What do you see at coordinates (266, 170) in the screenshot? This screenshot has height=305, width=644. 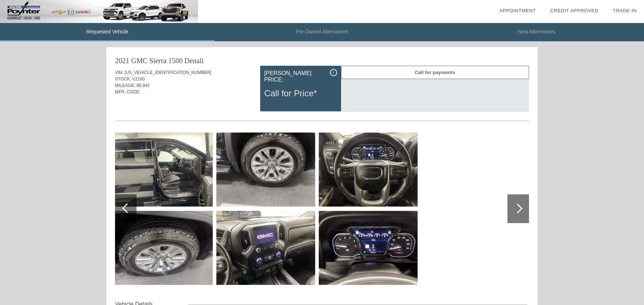 I see `img: 9e9274928dffb3bf2250d6dd9d327a33x.jpg` at bounding box center [266, 170].